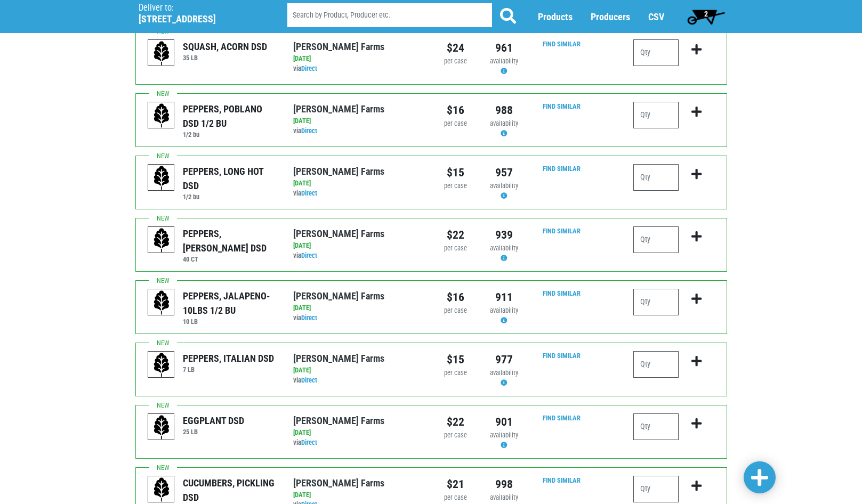 This screenshot has height=504, width=862. Describe the element at coordinates (706, 14) in the screenshot. I see `span: 2` at that location.